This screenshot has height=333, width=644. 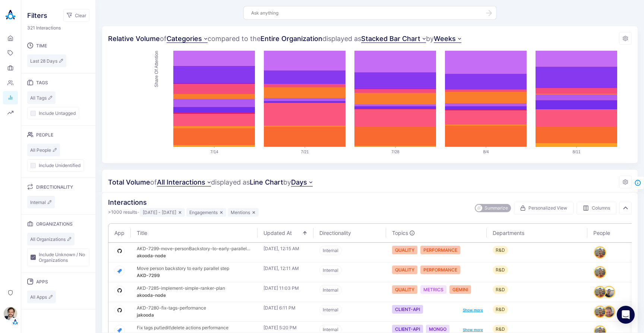 What do you see at coordinates (184, 182) in the screenshot?
I see `button: dropdown-button-All Interactions` at bounding box center [184, 182].